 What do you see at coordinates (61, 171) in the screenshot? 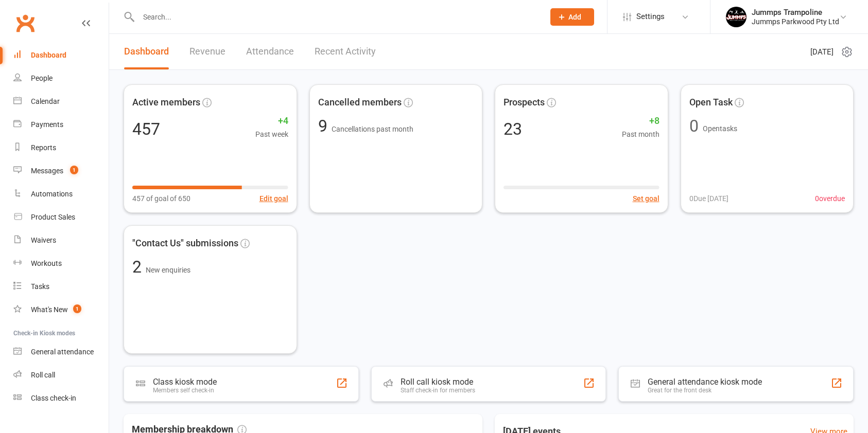
I see `a: Messages 1` at bounding box center [61, 171].